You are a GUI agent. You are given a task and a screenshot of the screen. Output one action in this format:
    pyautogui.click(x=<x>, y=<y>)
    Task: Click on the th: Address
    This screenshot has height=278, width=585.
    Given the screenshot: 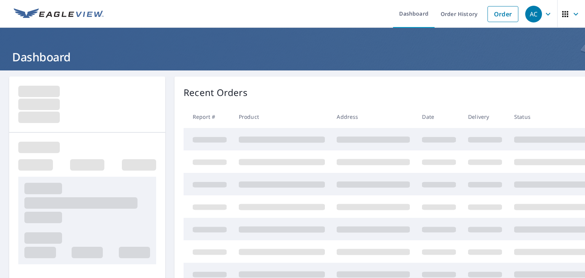 What is the action you would take?
    pyautogui.click(x=373, y=116)
    